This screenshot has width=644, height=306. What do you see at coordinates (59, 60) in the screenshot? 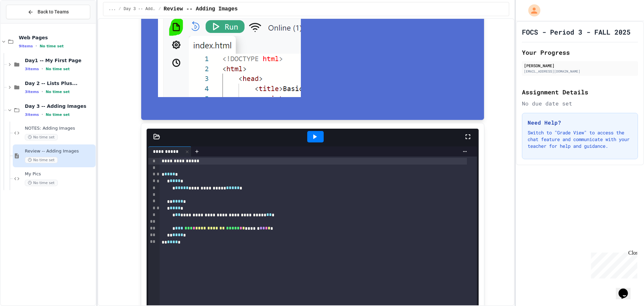
I see `span: Day1 -- My First Page` at bounding box center [59, 60].